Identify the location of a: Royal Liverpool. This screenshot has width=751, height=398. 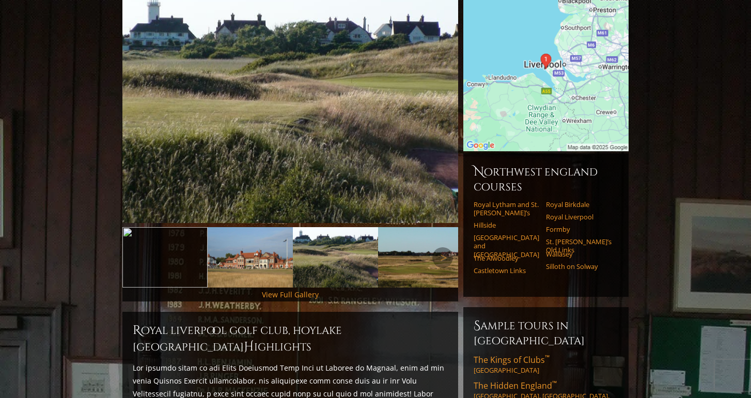
(579, 217).